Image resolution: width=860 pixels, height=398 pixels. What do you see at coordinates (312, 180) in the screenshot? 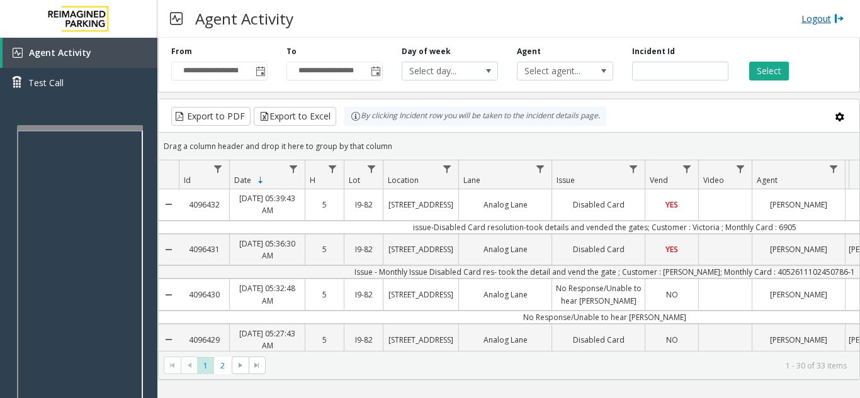
I see `span: H` at bounding box center [312, 180].